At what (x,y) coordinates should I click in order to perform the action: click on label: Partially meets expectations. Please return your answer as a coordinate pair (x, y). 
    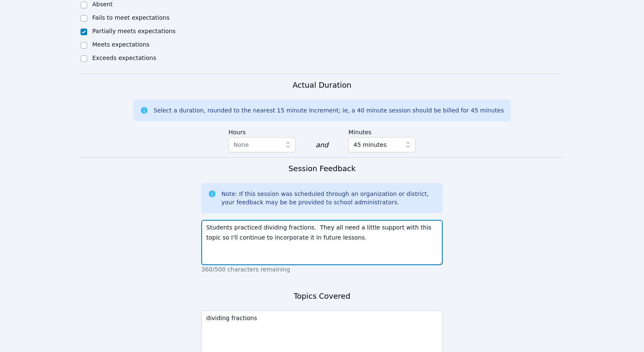
    Looking at the image, I should click on (134, 31).